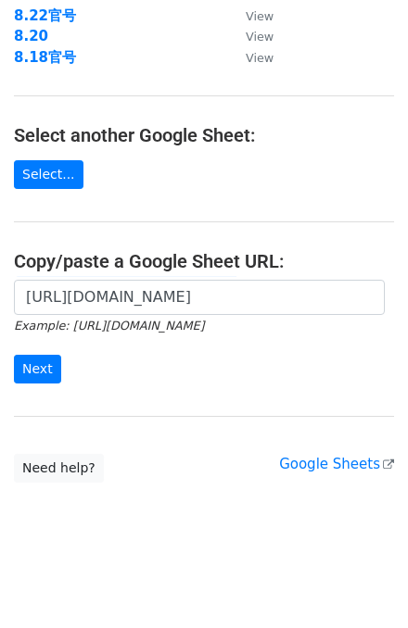 The width and height of the screenshot is (408, 628). I want to click on a: 8.22官号, so click(44, 16).